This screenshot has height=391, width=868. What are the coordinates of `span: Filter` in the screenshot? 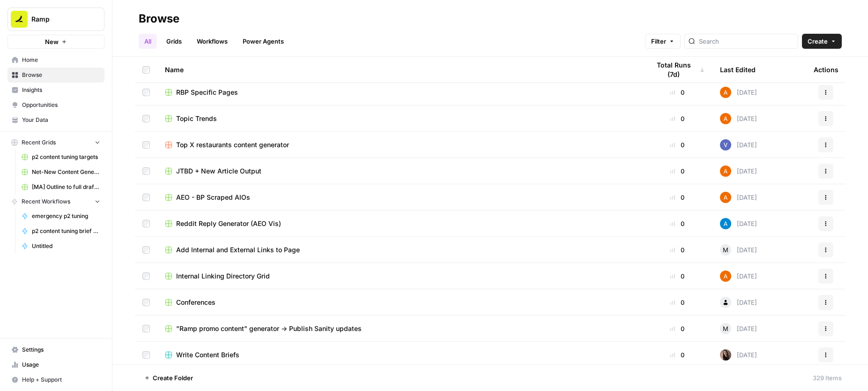 It's located at (659, 41).